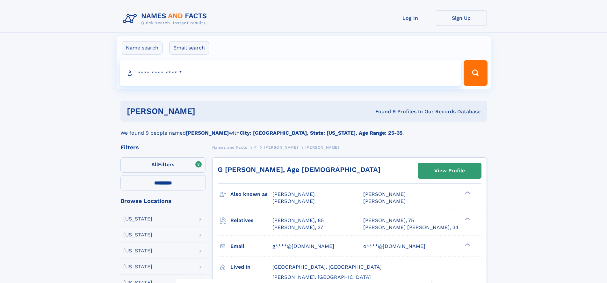  What do you see at coordinates (251, 220) in the screenshot?
I see `h3: Relatives` at bounding box center [251, 220].